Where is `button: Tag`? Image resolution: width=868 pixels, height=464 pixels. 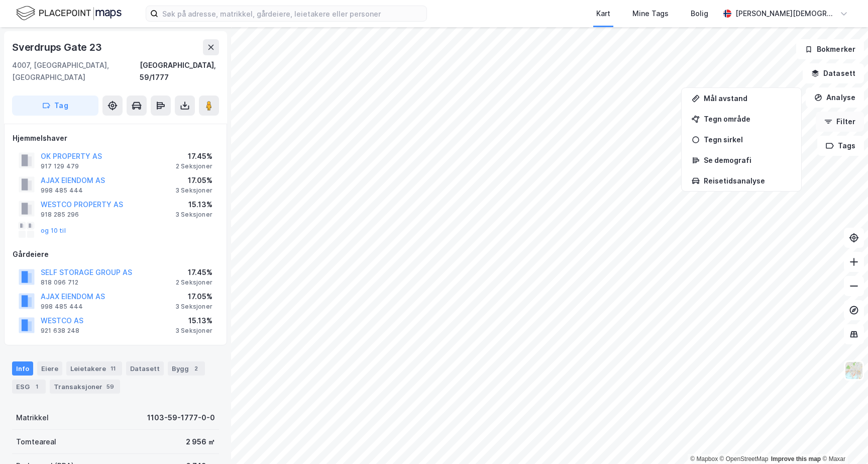
button: Tag is located at coordinates (55, 106).